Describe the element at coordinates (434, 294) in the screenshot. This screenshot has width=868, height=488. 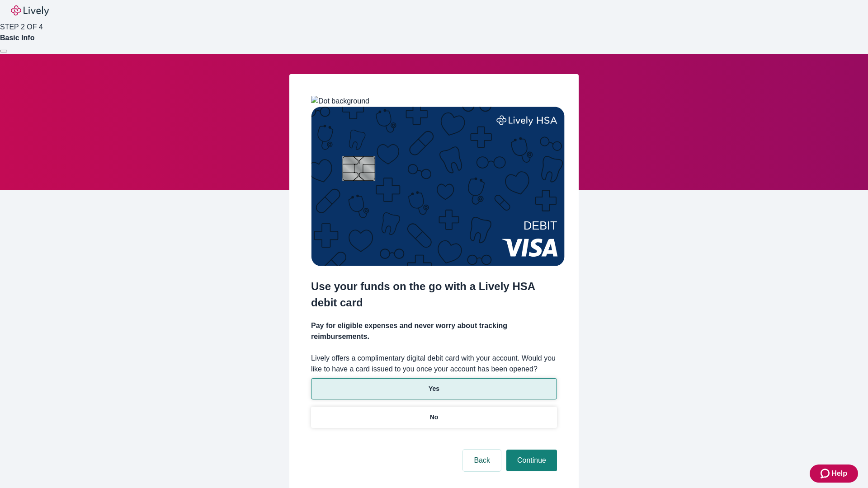
I see `h2: Use your funds on the go with a Lively HSA debit card` at that location.